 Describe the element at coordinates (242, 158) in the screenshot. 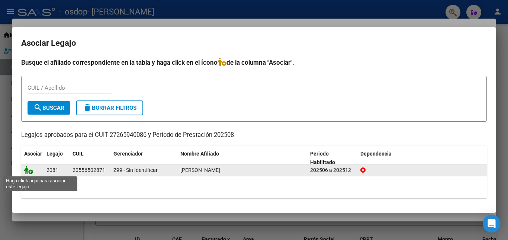

I see `datatable-header-cell: Nombre Afiliado` at that location.